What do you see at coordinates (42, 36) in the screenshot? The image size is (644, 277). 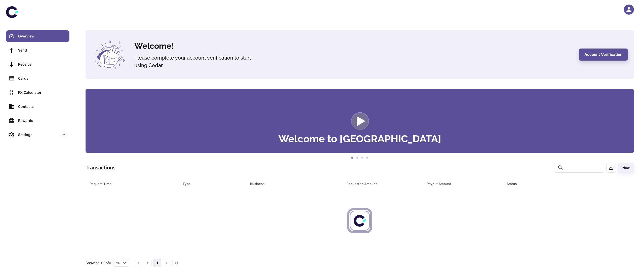 I see `div: Overview` at bounding box center [42, 36].